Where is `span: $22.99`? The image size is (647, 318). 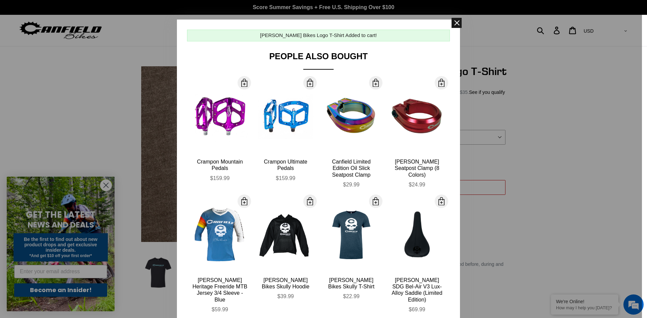
span: $22.99 is located at coordinates (351, 296).